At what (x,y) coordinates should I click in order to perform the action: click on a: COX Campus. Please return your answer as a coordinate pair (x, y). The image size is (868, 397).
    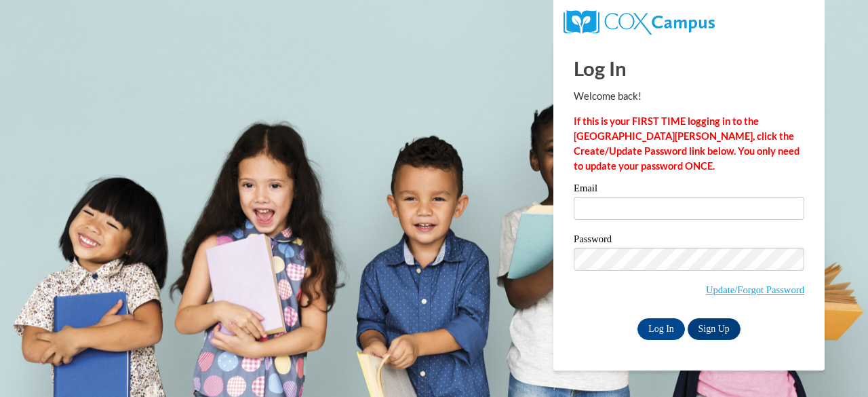
    Looking at the image, I should click on (639, 21).